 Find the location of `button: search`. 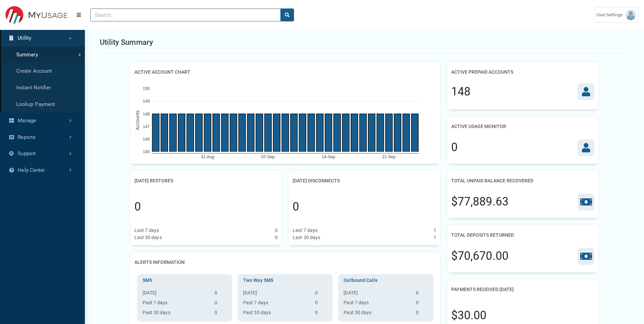

button: search is located at coordinates (287, 15).